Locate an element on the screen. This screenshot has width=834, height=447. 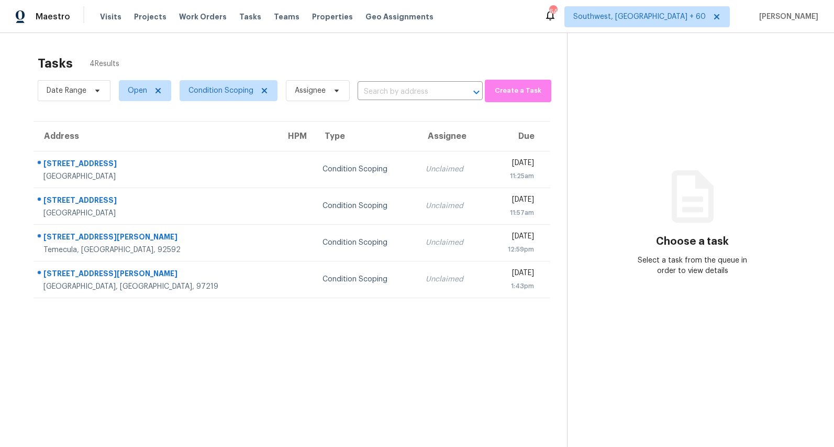
div: 12:59pm is located at coordinates (514, 249).